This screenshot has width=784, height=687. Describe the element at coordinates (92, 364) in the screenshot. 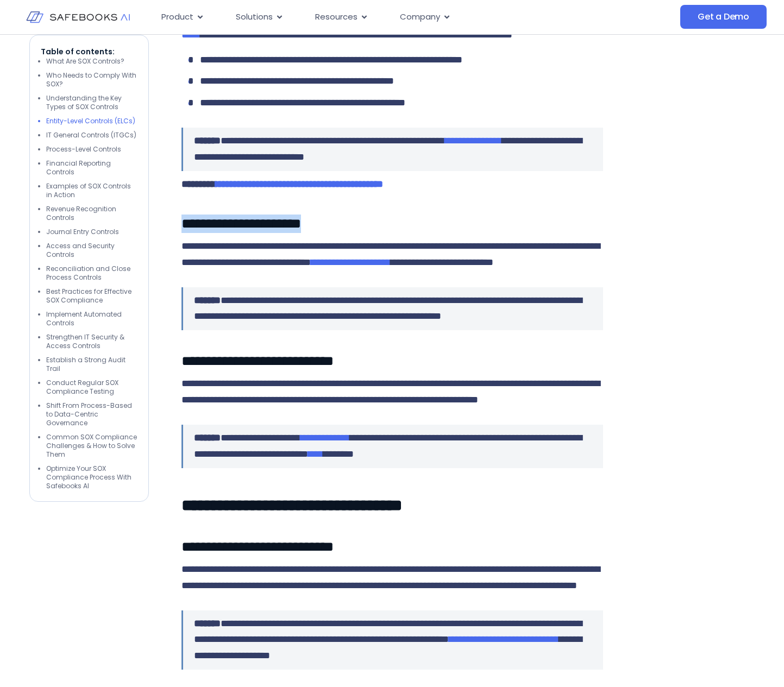

I see `li: Establish a Strong Audit Trail` at that location.